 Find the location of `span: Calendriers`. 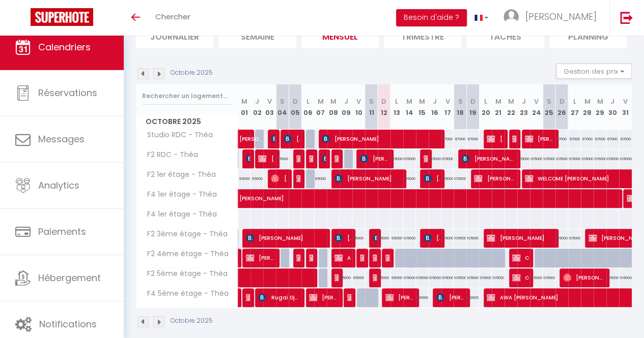

span: Calendriers is located at coordinates (64, 47).